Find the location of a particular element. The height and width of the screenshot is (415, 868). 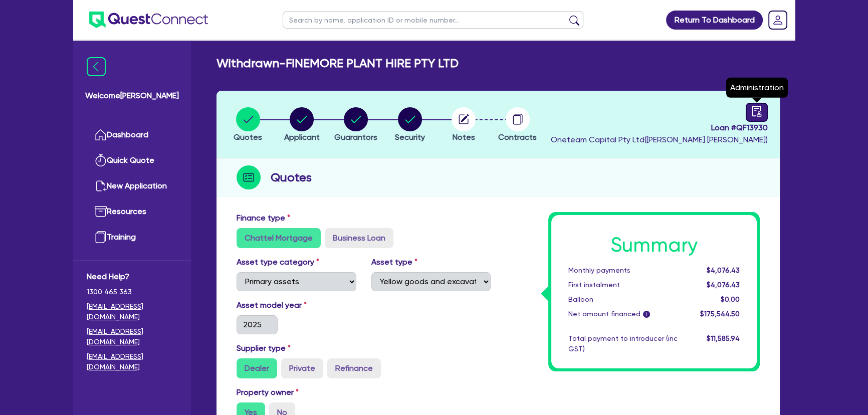

button: Contracts is located at coordinates (517, 125).